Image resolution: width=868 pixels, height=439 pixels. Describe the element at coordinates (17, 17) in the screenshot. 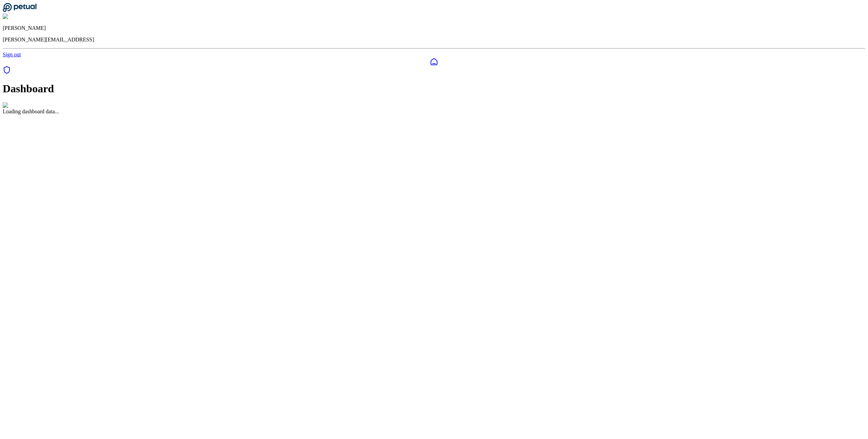

I see `img: Andrew Li` at that location.